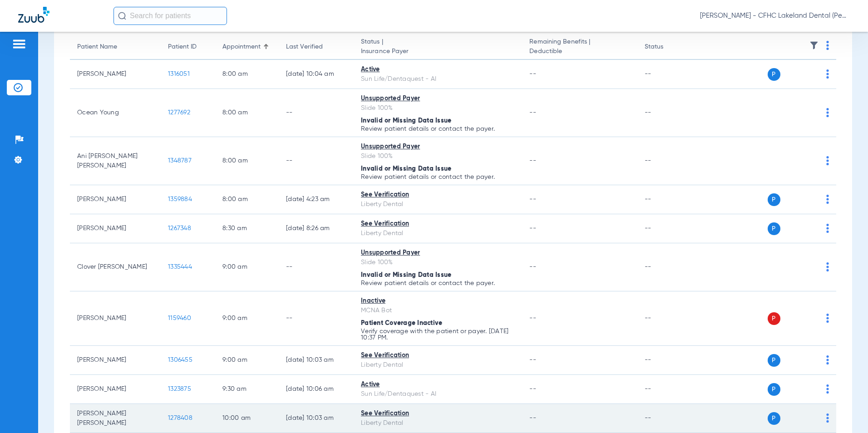 The height and width of the screenshot is (433, 868). I want to click on img: Zuub Logo, so click(34, 15).